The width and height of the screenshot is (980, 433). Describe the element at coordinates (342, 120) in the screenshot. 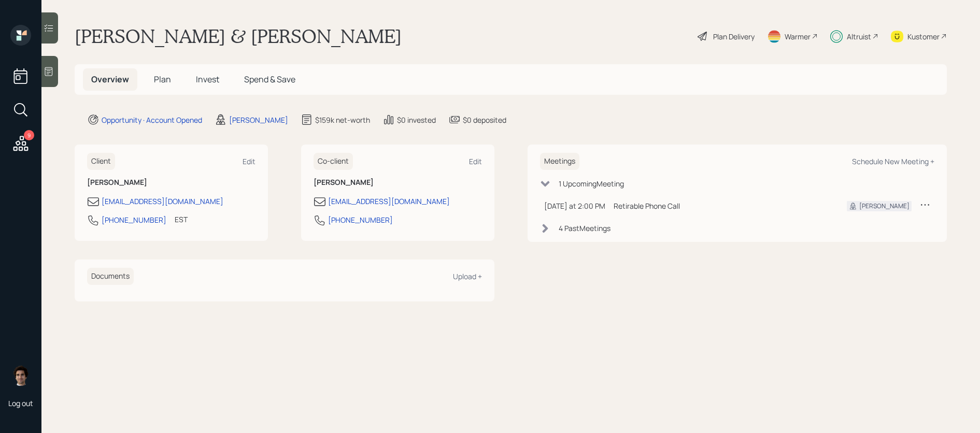

I see `div: $159k net-worth` at that location.